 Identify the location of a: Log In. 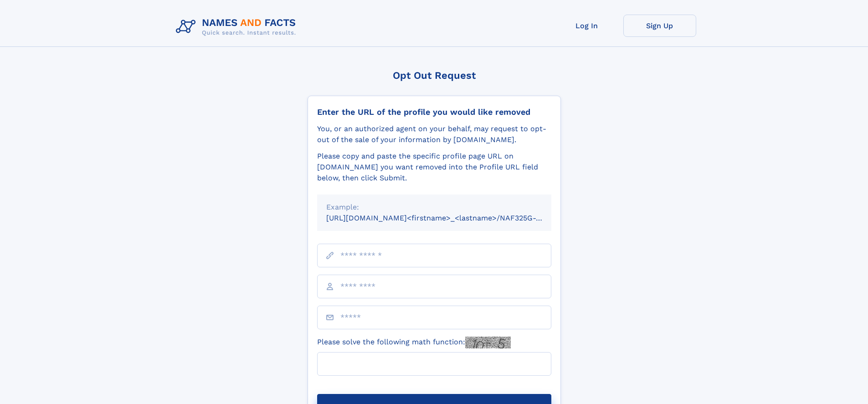
(587, 25).